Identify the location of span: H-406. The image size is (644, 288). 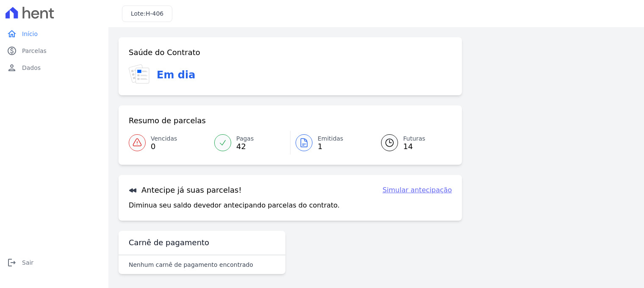
(154, 14).